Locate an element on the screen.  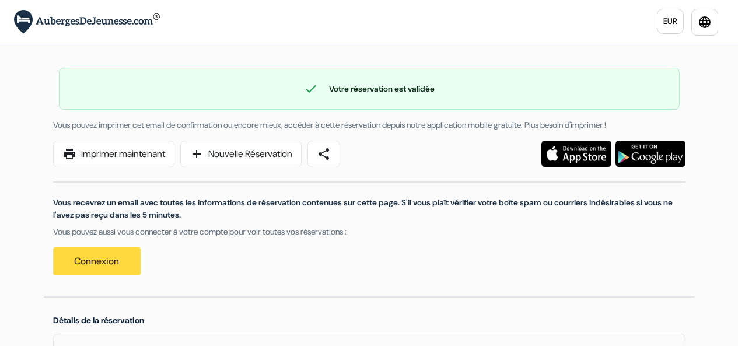
div: Votre réservation est validée is located at coordinates (369, 89).